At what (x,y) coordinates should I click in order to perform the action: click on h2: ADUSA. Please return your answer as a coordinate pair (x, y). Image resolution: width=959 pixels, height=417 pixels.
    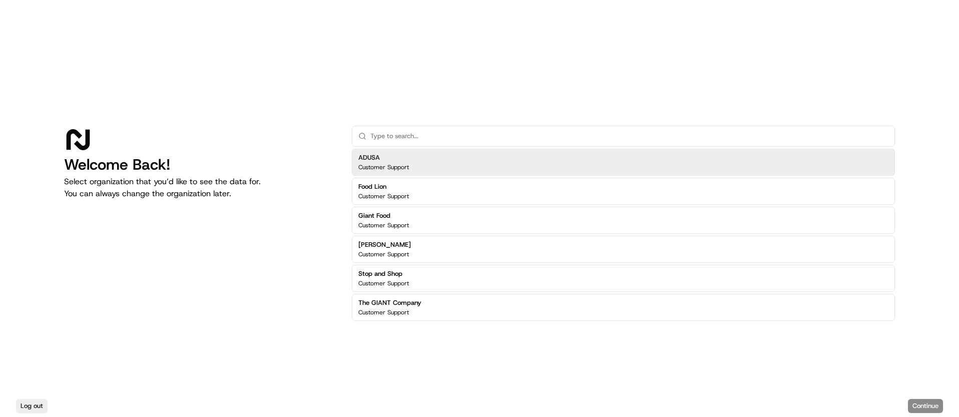
    Looking at the image, I should click on (383, 158).